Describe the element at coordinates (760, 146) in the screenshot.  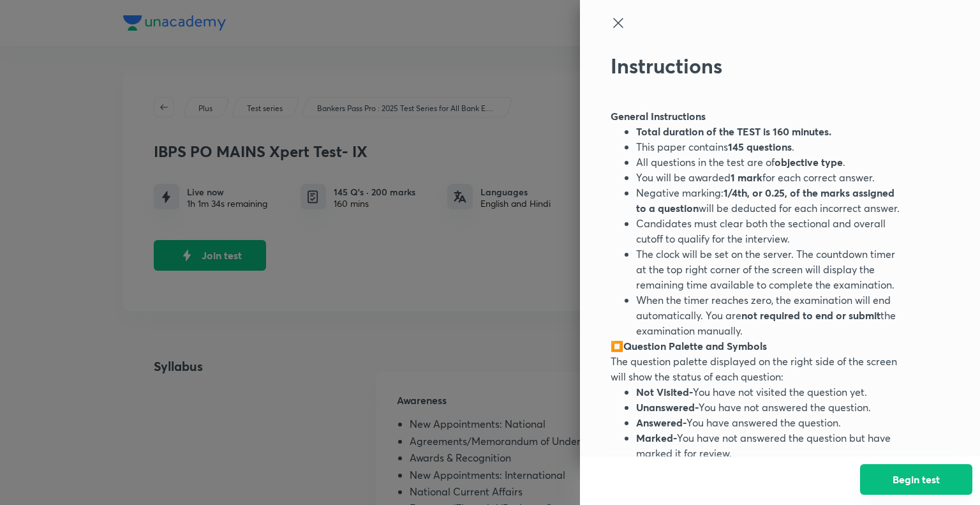
I see `strong: 145 questions` at that location.